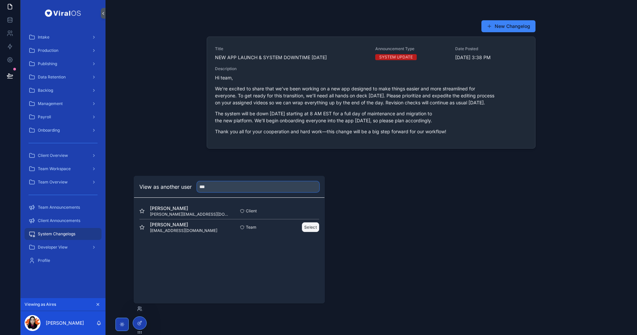 The height and width of the screenshot is (335, 637). Describe the element at coordinates (63, 182) in the screenshot. I see `a: Team Overview` at that location.